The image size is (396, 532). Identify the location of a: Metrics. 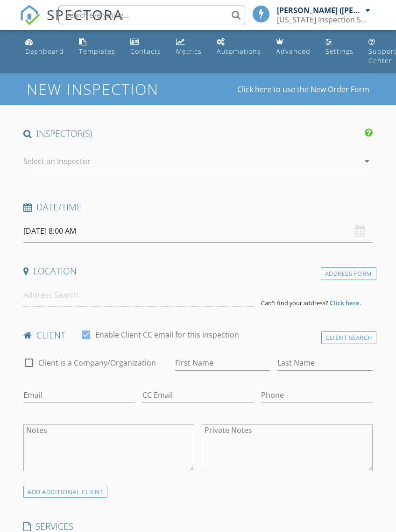
(189, 47).